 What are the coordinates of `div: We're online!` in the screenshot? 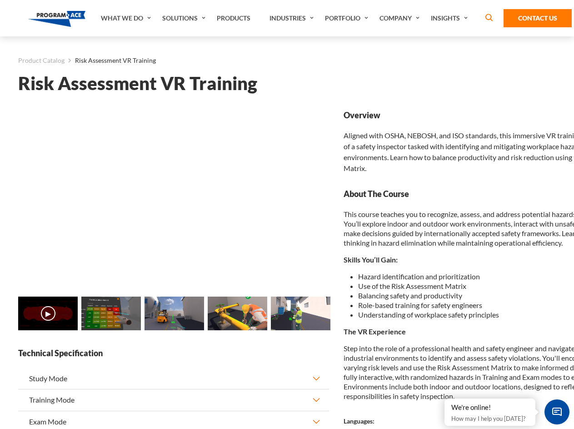 It's located at (490, 408).